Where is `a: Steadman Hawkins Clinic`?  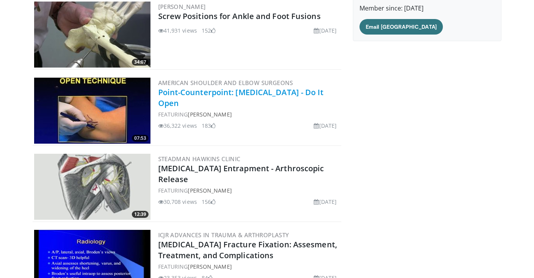 a: Steadman Hawkins Clinic is located at coordinates (199, 159).